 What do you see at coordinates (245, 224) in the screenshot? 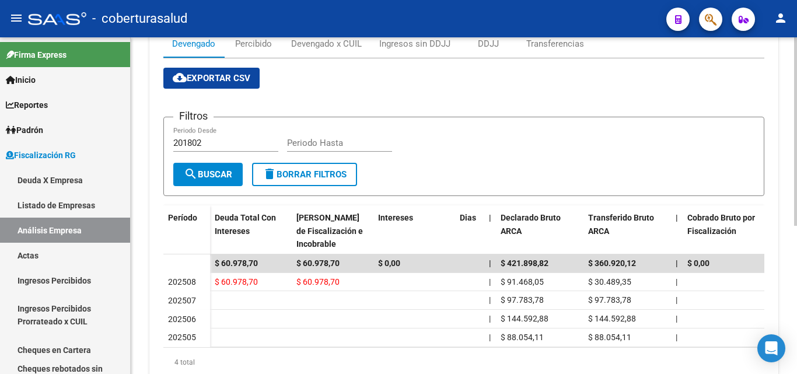
I see `span: Deuda Total Con Intereses` at bounding box center [245, 224].